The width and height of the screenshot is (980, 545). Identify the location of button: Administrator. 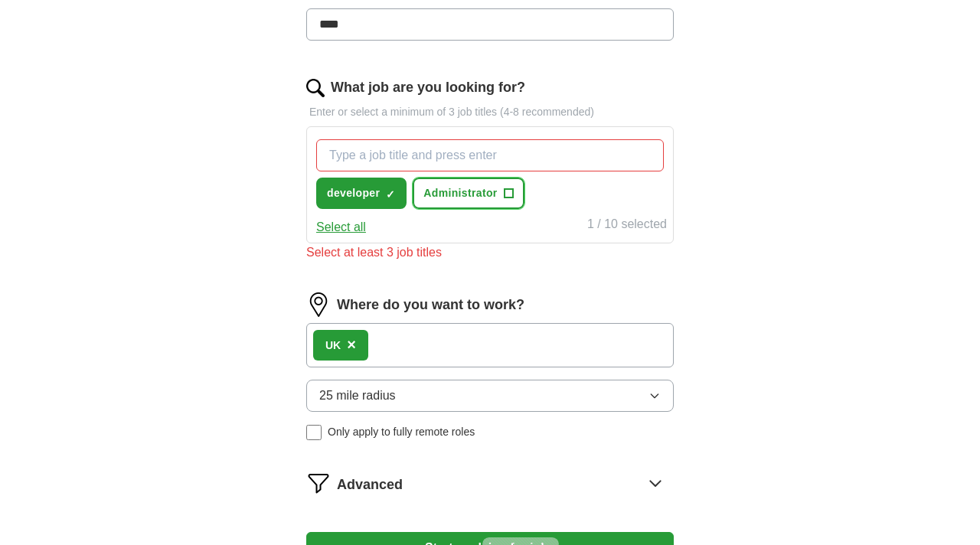
(467, 193).